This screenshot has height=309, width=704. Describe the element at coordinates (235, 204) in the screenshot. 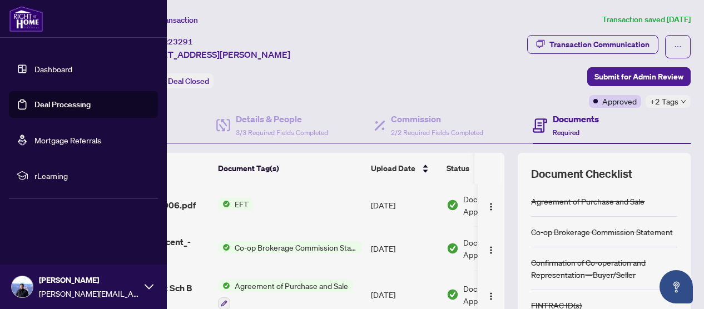

I see `button: Status IconEFT` at that location.